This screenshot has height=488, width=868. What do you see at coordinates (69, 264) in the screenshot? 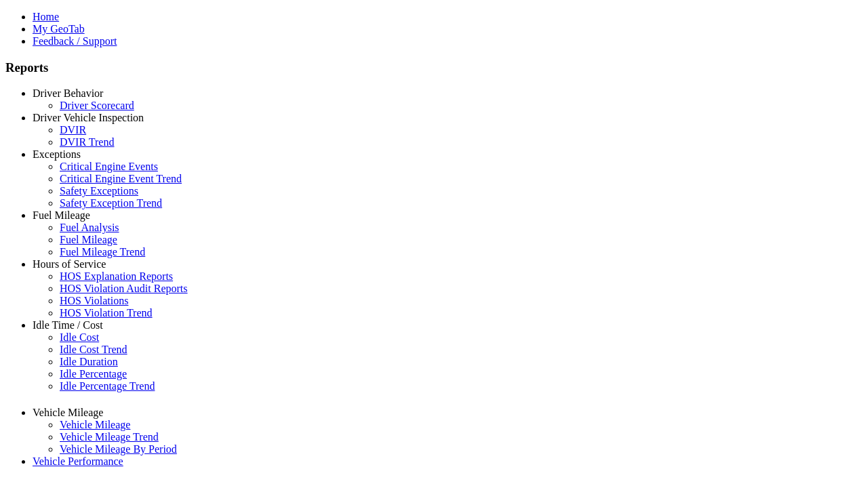
I see `a: Hours of Service` at bounding box center [69, 264].